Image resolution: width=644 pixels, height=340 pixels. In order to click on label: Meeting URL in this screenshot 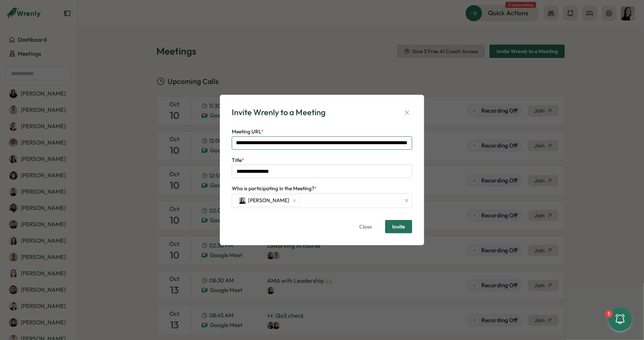, I will do `click(247, 132)`.